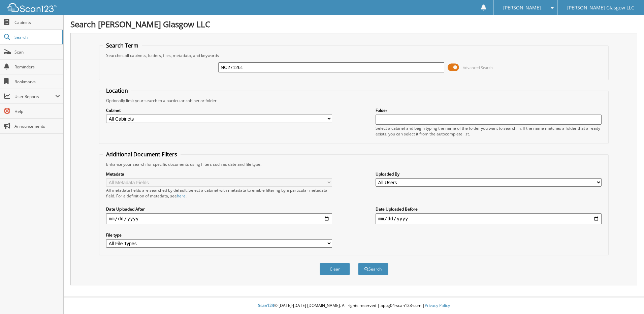  I want to click on button: Clear, so click(335, 269).